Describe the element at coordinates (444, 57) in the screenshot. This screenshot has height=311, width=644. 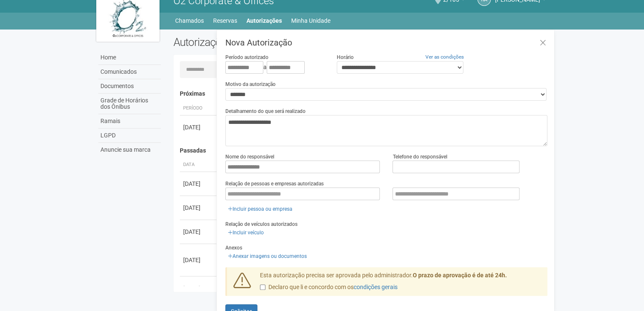
I see `a: Ver as condições` at that location.